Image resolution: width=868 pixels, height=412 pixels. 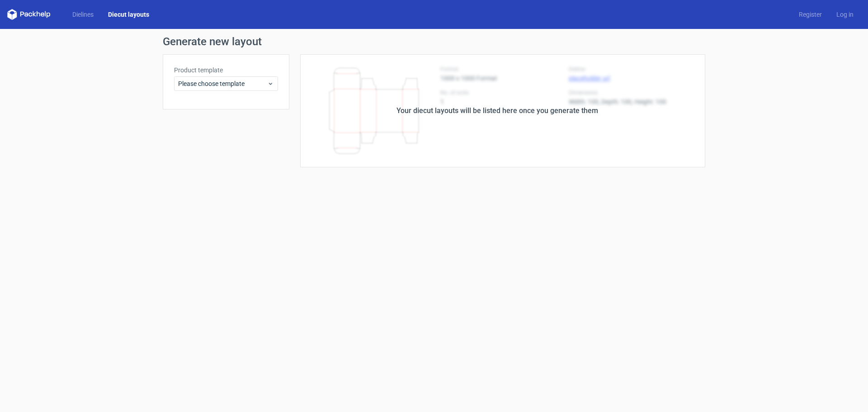 I want to click on h1: Generate new layout, so click(x=434, y=41).